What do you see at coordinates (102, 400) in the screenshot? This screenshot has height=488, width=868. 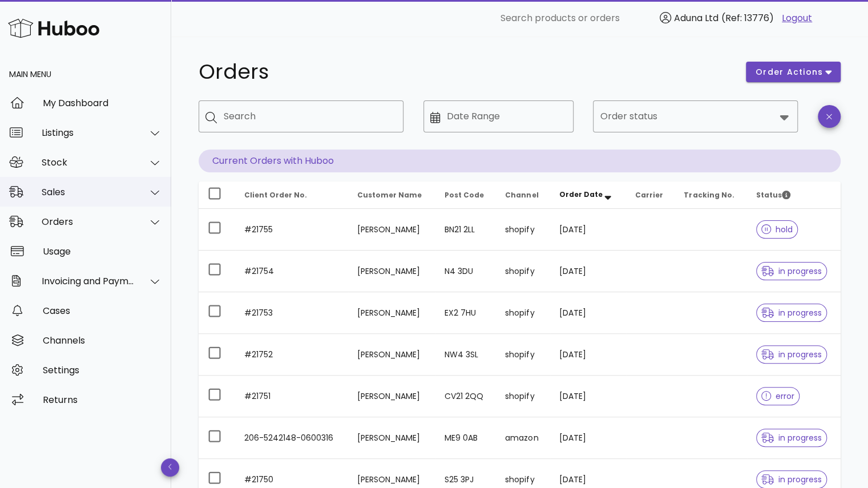 I see `div: Returns` at bounding box center [102, 400].